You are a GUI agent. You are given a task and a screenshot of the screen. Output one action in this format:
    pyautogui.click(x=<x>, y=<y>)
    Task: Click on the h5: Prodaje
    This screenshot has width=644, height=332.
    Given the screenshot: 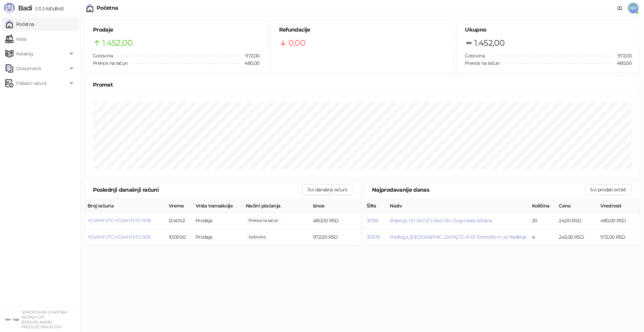 What is the action you would take?
    pyautogui.click(x=176, y=30)
    